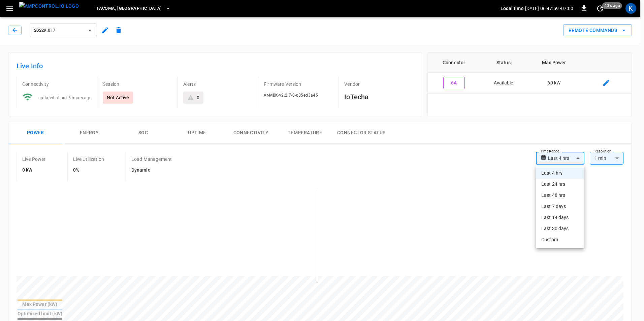  What do you see at coordinates (560, 218) in the screenshot?
I see `li: Last 14 days` at bounding box center [560, 218].